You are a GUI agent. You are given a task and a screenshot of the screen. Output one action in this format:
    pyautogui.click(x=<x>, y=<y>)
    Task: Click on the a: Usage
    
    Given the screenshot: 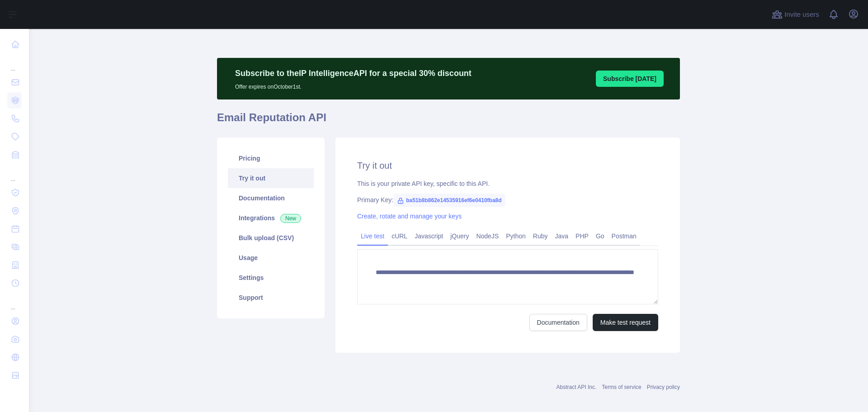 What is the action you would take?
    pyautogui.click(x=271, y=258)
    